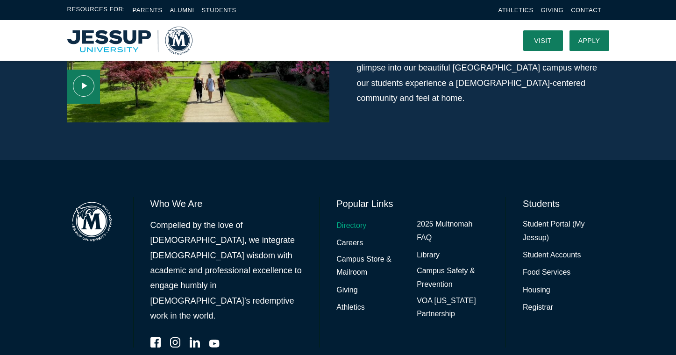 The width and height of the screenshot is (676, 355). What do you see at coordinates (156, 342) in the screenshot?
I see `a: Facebook` at bounding box center [156, 342].